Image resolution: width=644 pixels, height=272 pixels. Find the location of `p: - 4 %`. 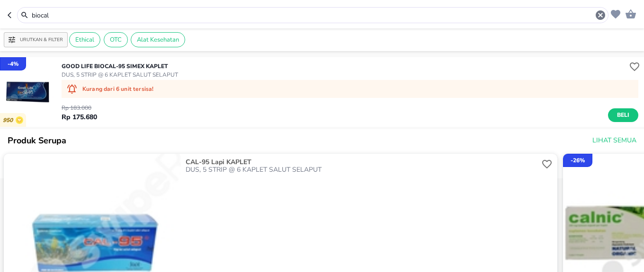

p: - 4 % is located at coordinates (13, 64).